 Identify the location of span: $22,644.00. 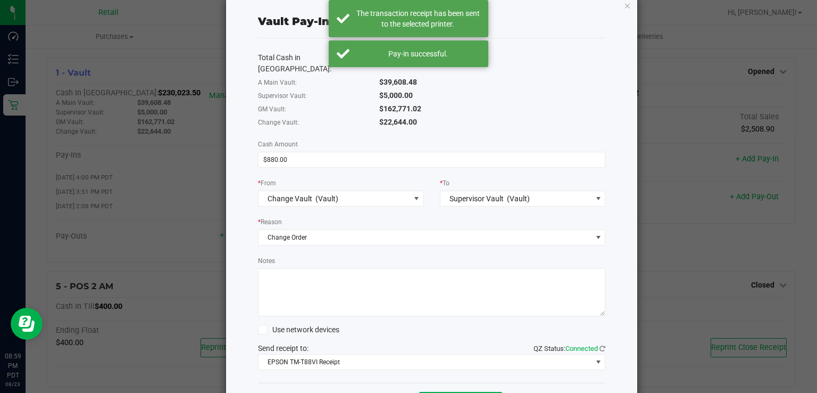
(398, 122).